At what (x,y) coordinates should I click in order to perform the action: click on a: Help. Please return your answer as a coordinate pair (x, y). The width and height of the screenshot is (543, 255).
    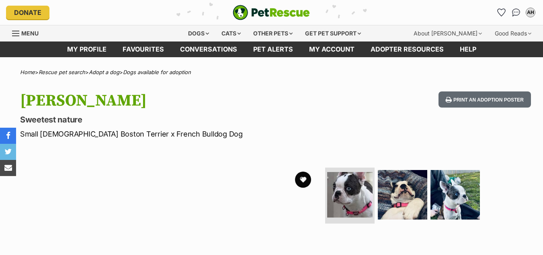
    Looking at the image, I should click on (468, 49).